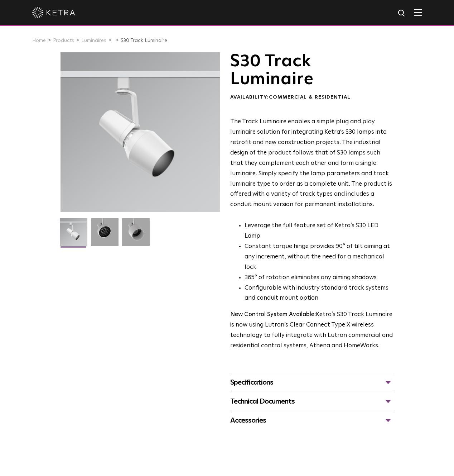 This screenshot has height=476, width=454. Describe the element at coordinates (319, 294) in the screenshot. I see `li: Configurable with industry standard track systems and conduit mount option` at that location.